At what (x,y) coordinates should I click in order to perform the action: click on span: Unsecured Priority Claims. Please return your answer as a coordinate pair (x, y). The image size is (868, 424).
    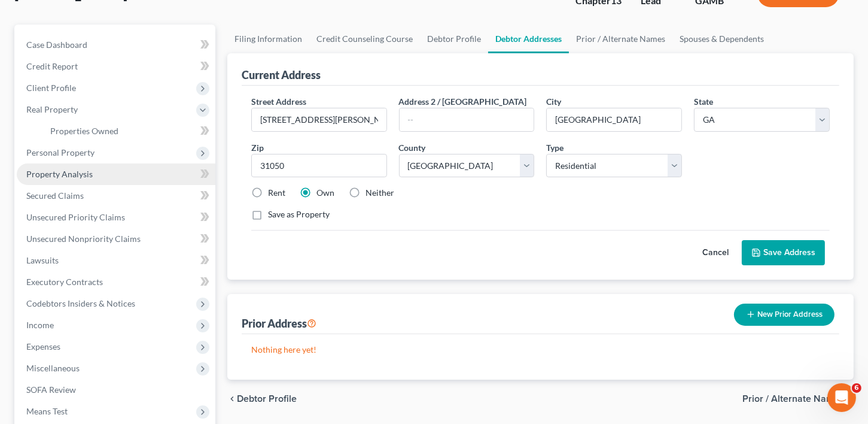
    Looking at the image, I should click on (76, 217).